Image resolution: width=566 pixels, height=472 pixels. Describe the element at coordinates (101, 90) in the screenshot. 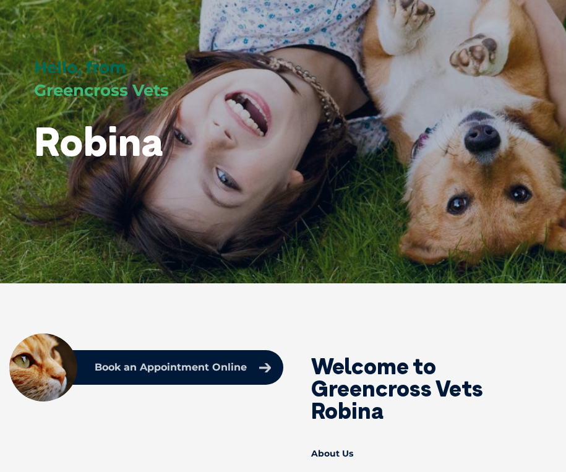

I see `span: Greencross Vets` at that location.